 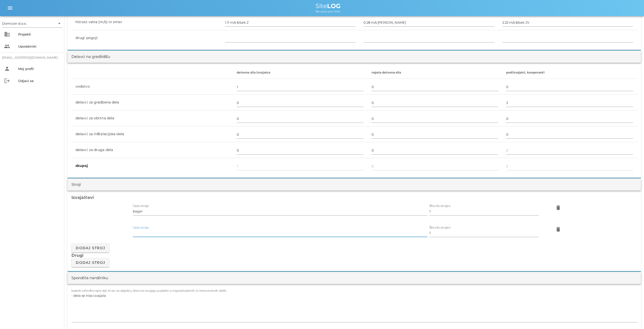 I want to click on b: skupaj, so click(x=82, y=166).